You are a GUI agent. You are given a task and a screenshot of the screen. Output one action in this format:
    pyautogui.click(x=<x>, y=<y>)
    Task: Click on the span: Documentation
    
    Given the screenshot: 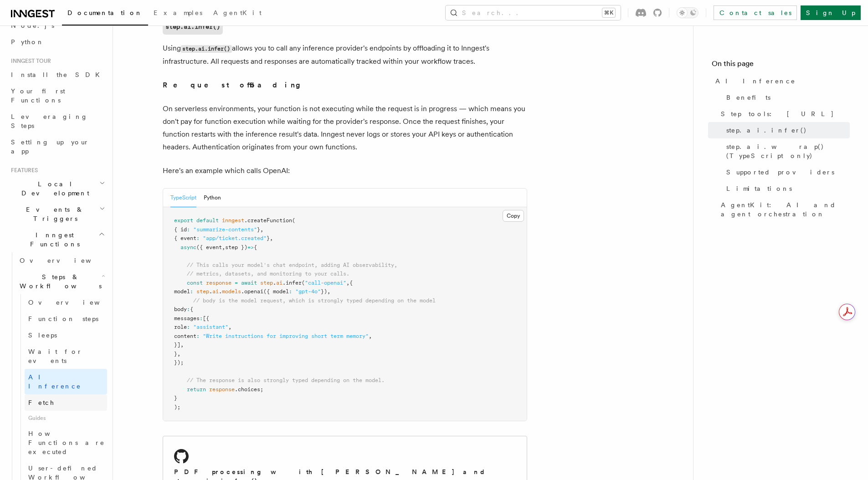 What is the action you would take?
    pyautogui.click(x=105, y=13)
    